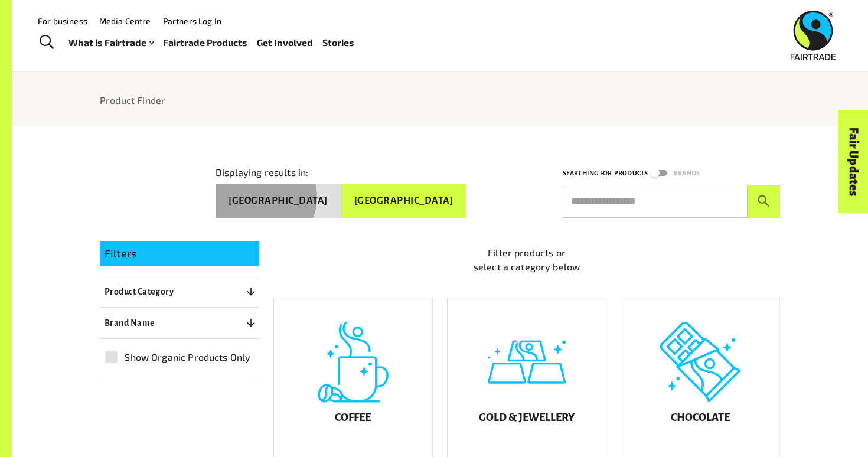 The width and height of the screenshot is (868, 457). I want to click on button: Product Category, so click(179, 292).